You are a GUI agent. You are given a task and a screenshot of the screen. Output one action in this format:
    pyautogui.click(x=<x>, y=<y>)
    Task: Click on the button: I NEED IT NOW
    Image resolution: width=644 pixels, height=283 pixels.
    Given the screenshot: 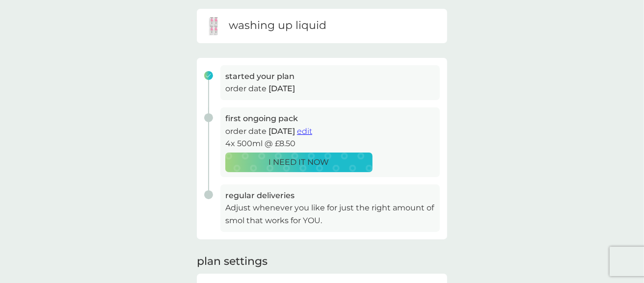 What is the action you would take?
    pyautogui.click(x=299, y=162)
    